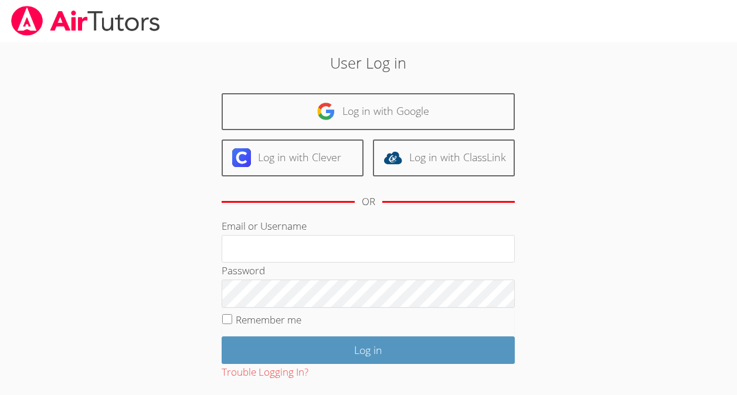  Describe the element at coordinates (444, 158) in the screenshot. I see `a: Log in with ClassLink` at that location.